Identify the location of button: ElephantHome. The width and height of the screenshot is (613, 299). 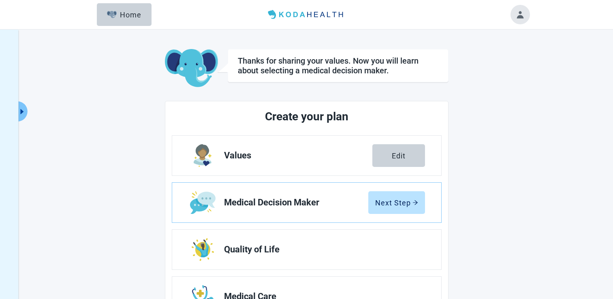
(124, 15).